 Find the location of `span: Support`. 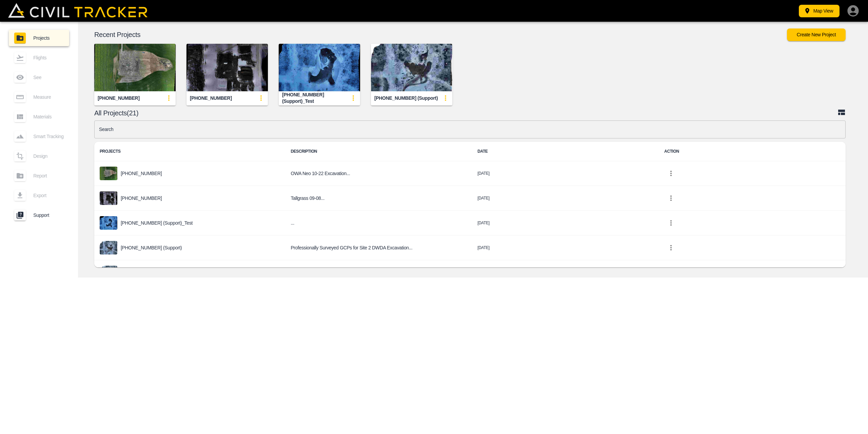

span: Support is located at coordinates (48, 215).